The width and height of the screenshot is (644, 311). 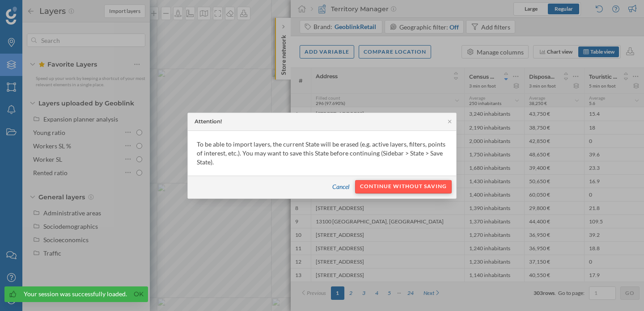 What do you see at coordinates (341, 187) in the screenshot?
I see `div: Cancel` at bounding box center [341, 187].